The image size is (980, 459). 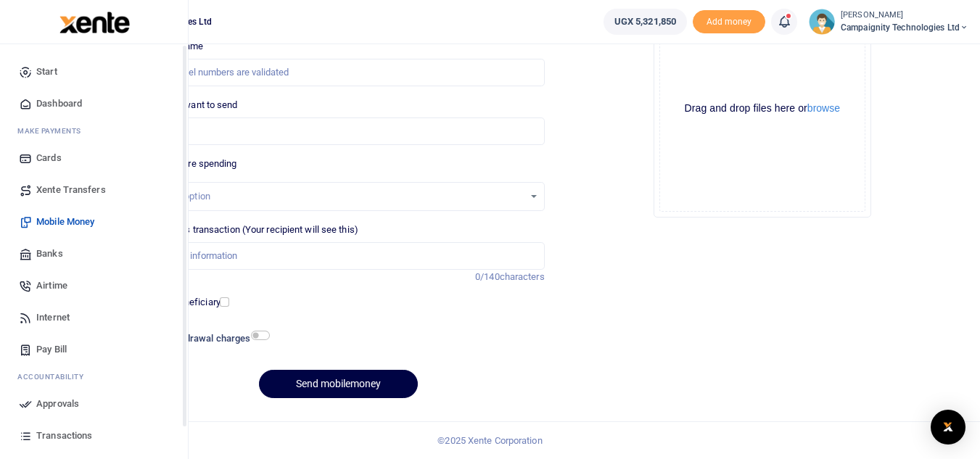 I want to click on span: Cards, so click(x=49, y=159).